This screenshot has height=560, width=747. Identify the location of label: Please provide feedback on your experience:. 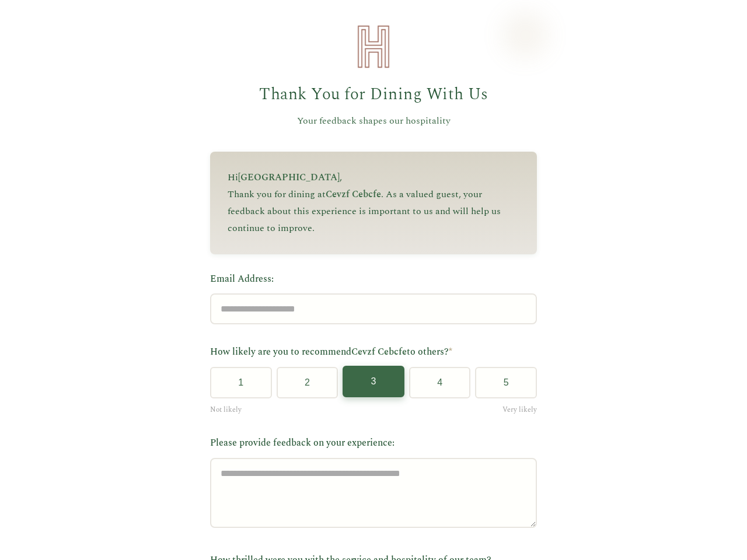
(374, 443).